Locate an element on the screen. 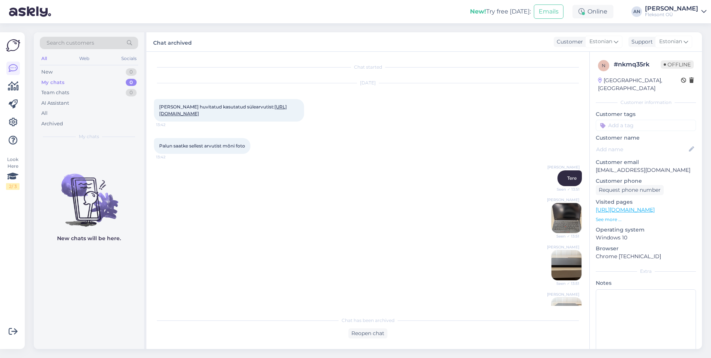 The width and height of the screenshot is (711, 358). span: My chats is located at coordinates (89, 137).